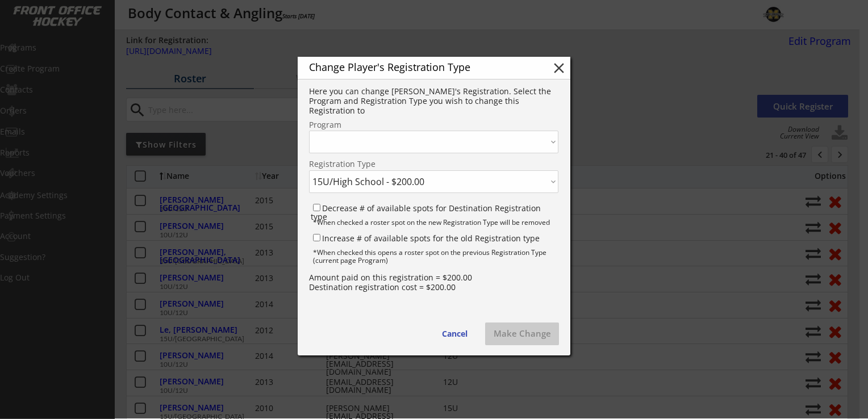  I want to click on button: Make Change, so click(522, 334).